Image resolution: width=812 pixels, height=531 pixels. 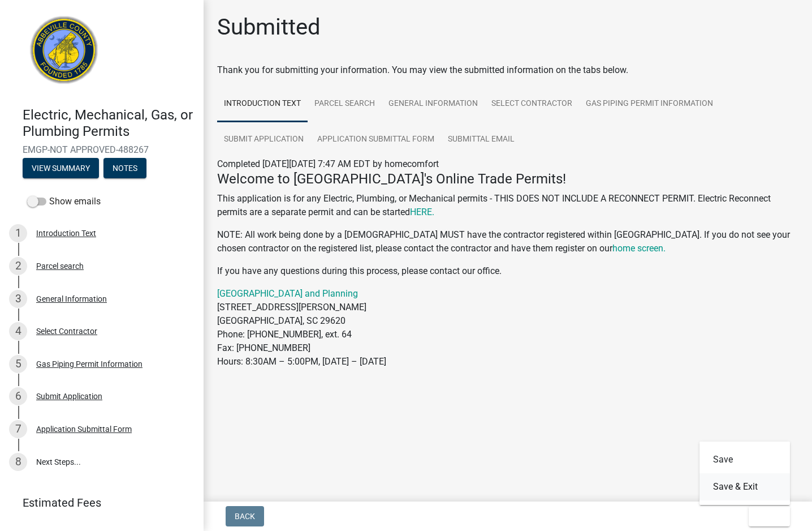 I want to click on wm-modal-confirm: Summary, so click(x=60, y=169).